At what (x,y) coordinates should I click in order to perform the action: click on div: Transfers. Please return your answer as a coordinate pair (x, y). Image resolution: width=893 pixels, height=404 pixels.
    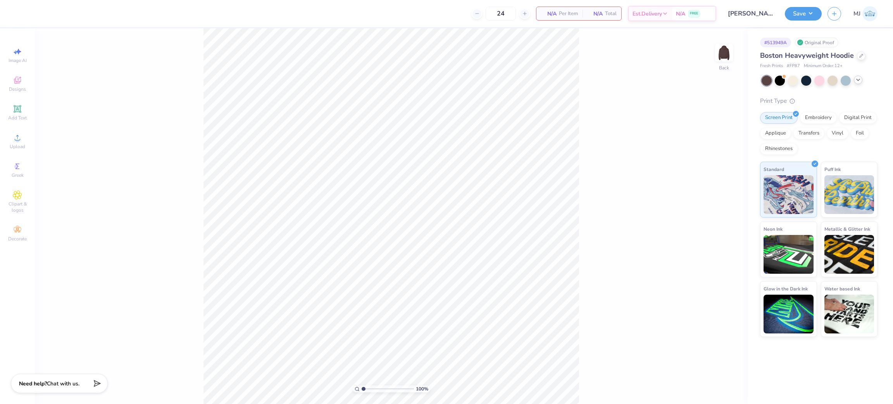
    Looking at the image, I should click on (809, 133).